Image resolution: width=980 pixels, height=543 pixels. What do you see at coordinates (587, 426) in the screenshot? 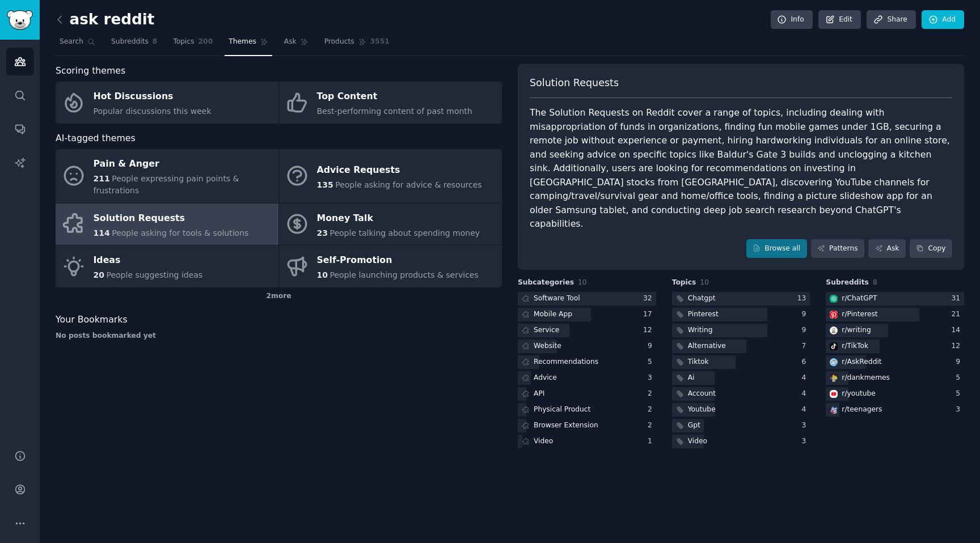
I see `a: Browser Extension2` at bounding box center [587, 426].